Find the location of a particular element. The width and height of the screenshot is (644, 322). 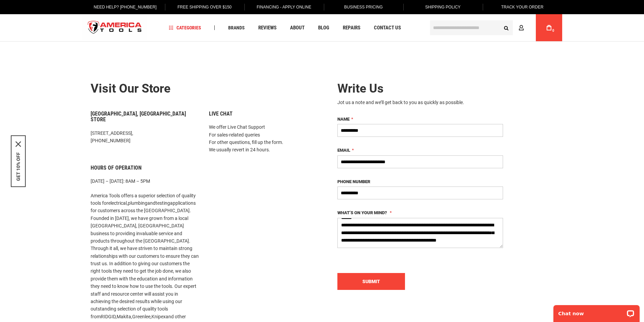

span: Phone Number is located at coordinates (354, 181).